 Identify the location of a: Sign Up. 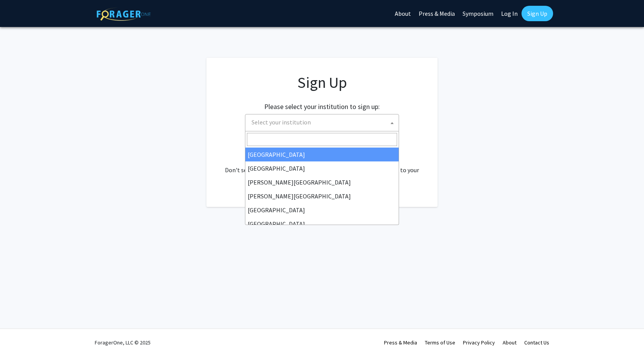
(537, 13).